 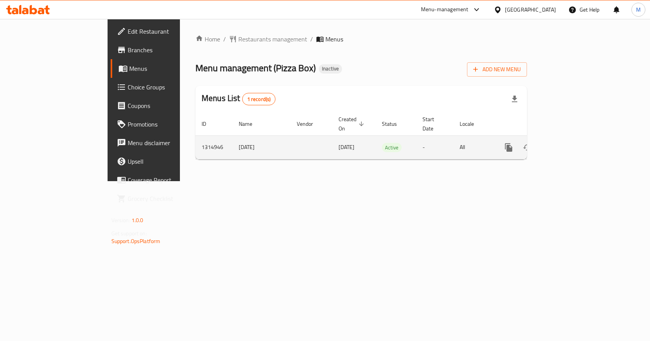 What do you see at coordinates (268, 39) in the screenshot?
I see `a: Restaurants management` at bounding box center [268, 39].